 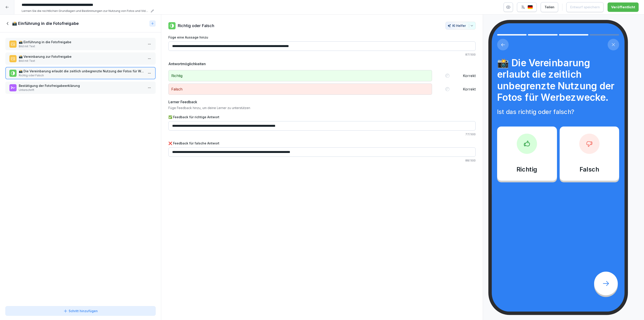 What do you see at coordinates (80, 311) in the screenshot?
I see `button: Schritt hinzufügen` at bounding box center [80, 311].